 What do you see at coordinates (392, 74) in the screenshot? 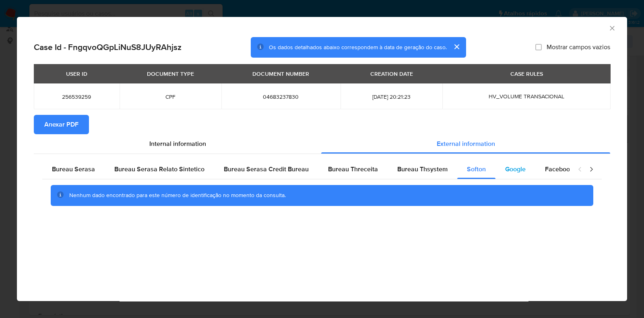
I see `div: CREATION DATE` at bounding box center [392, 74].